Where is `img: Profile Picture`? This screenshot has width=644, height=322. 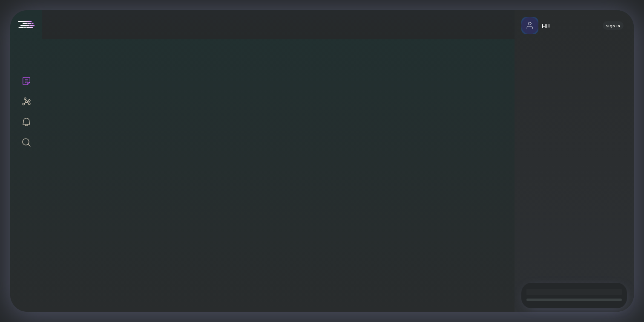 img: Profile Picture is located at coordinates (530, 26).